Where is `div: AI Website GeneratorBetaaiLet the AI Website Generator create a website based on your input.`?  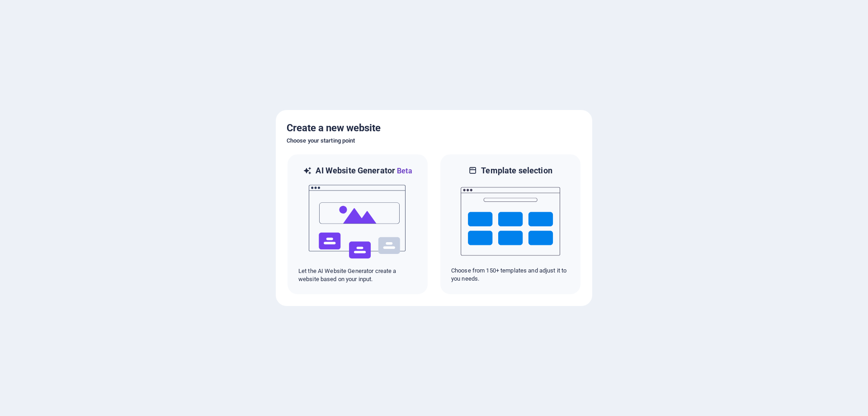 div: AI Website GeneratorBetaaiLet the AI Website Generator create a website based on your input. is located at coordinates (357, 224).